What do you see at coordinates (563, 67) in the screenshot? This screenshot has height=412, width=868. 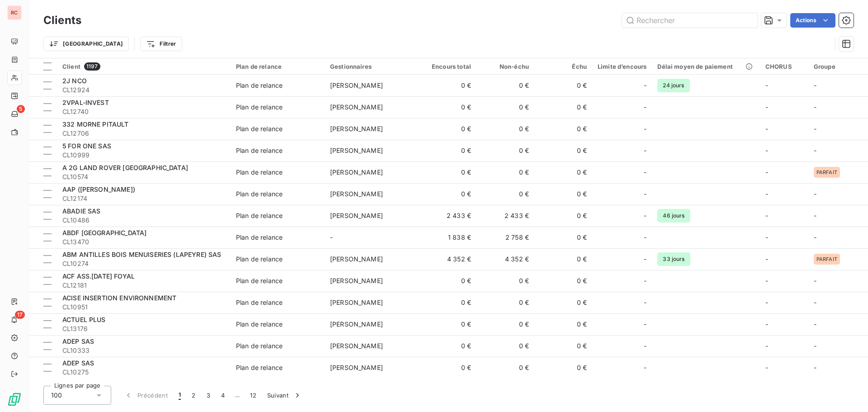 I see `div: Échu` at bounding box center [563, 67].